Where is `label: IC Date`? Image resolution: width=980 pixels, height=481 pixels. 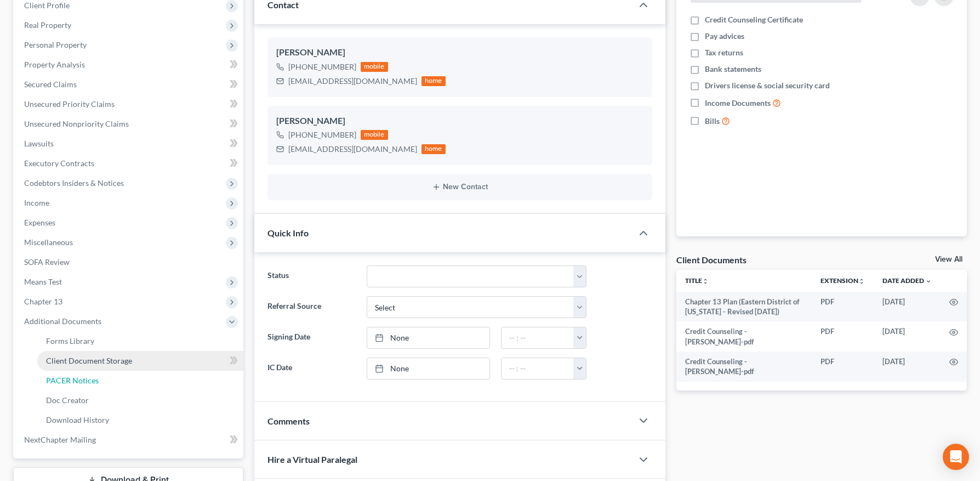 label: IC Date is located at coordinates (311, 368).